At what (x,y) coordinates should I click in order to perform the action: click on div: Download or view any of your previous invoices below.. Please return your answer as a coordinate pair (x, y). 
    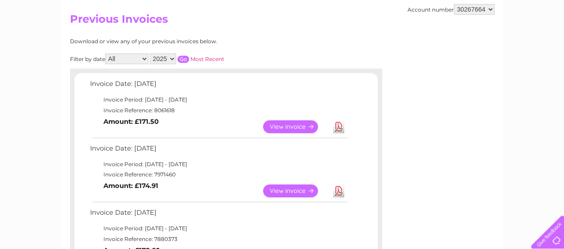
    Looking at the image, I should click on (187, 41).